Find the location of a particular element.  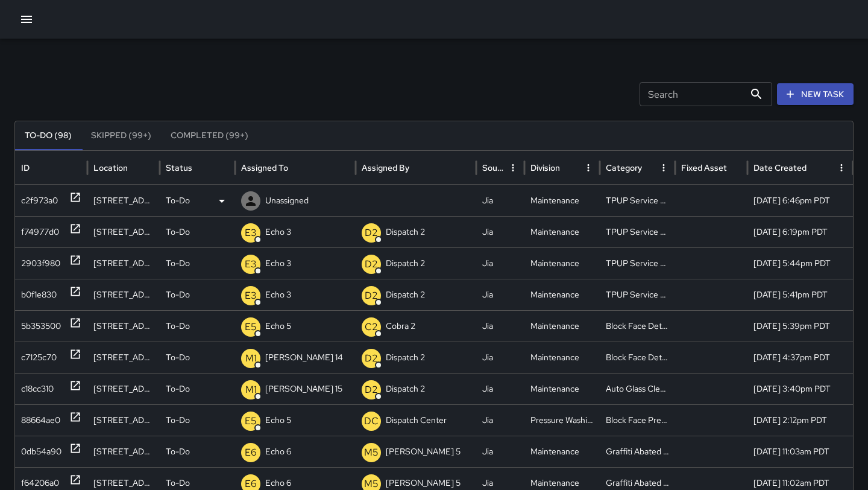

p: Cobra 2 is located at coordinates (400, 326).